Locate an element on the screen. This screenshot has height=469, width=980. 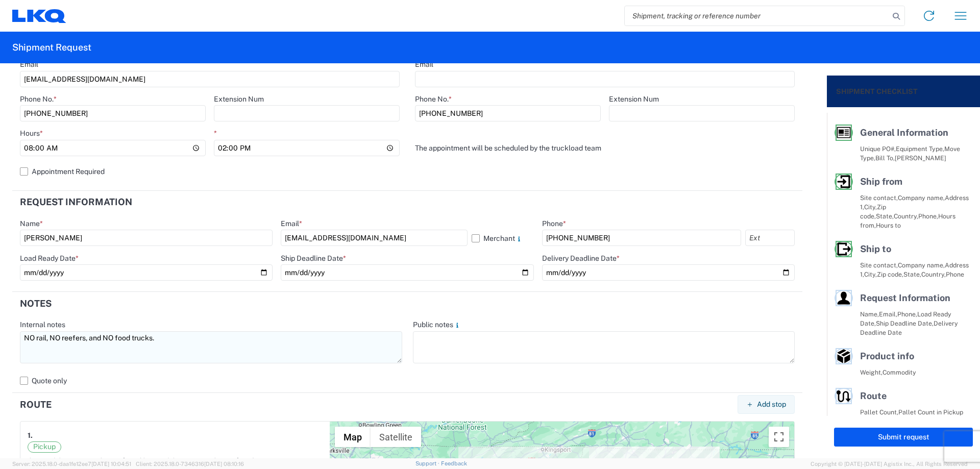
label: The appointment will be scheduled by the truckload team is located at coordinates (508, 148).